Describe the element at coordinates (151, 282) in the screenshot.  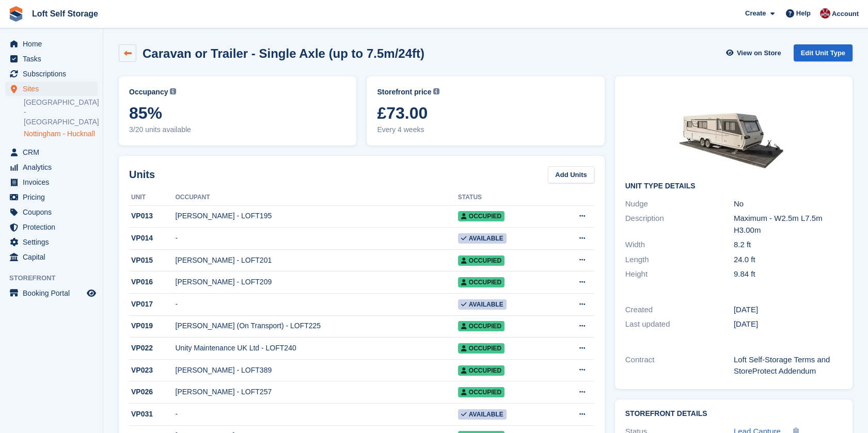
I see `div: VP016` at that location.